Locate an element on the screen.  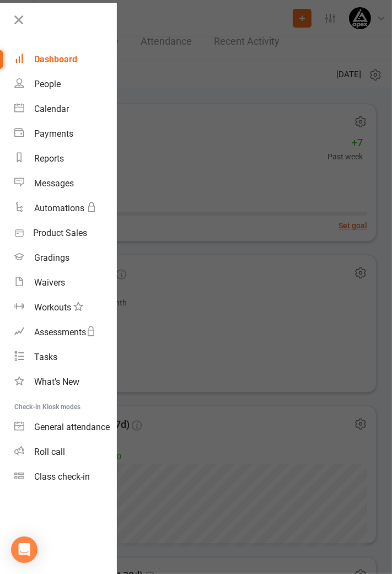
a: Calendar is located at coordinates (65, 109).